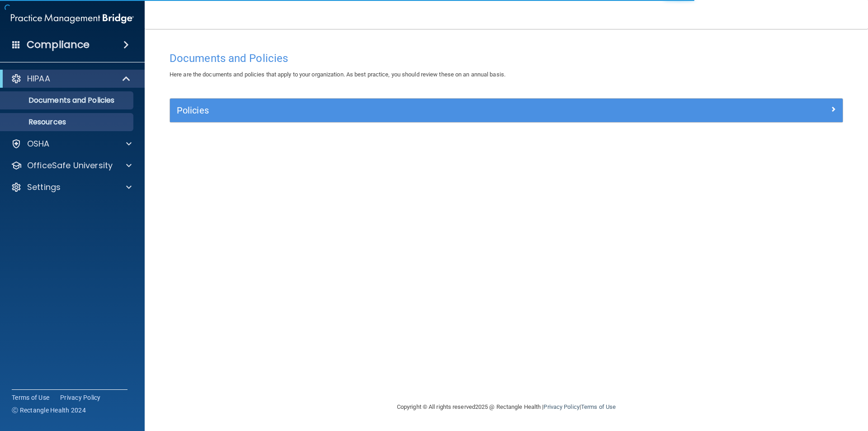 The width and height of the screenshot is (868, 431). What do you see at coordinates (39, 79) in the screenshot?
I see `p: HIPAA` at bounding box center [39, 79].